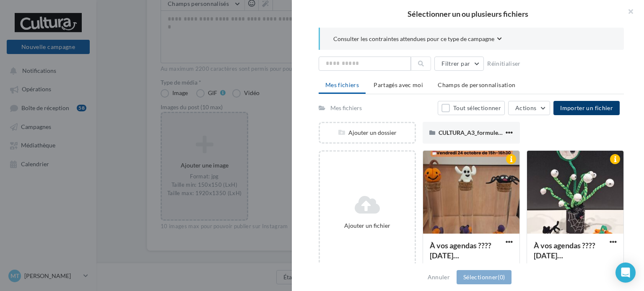 The height and width of the screenshot is (291, 644). I want to click on button: Consulter les contraintes attendues pour ce type de campagne, so click(418, 39).